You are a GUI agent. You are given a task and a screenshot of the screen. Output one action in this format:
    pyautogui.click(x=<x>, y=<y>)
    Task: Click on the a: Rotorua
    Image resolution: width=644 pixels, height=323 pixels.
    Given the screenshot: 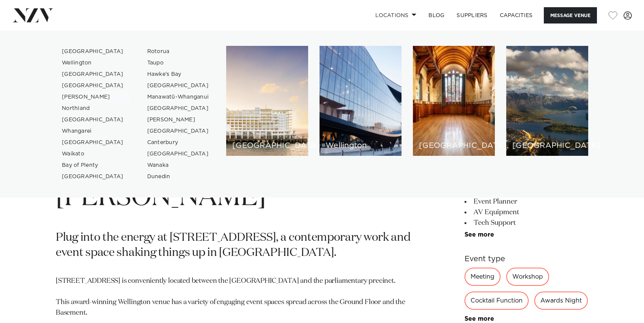 What is the action you would take?
    pyautogui.click(x=178, y=52)
    